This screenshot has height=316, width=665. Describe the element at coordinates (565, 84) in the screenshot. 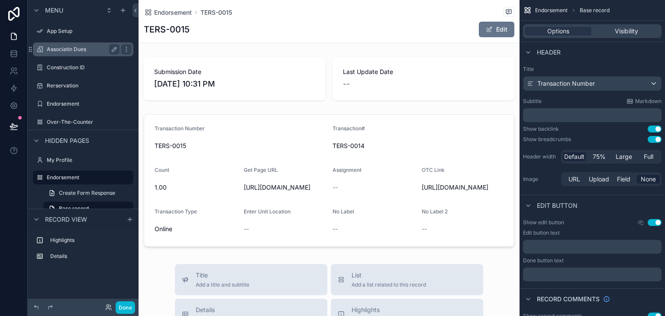

I see `span: Transaction Number` at that location.